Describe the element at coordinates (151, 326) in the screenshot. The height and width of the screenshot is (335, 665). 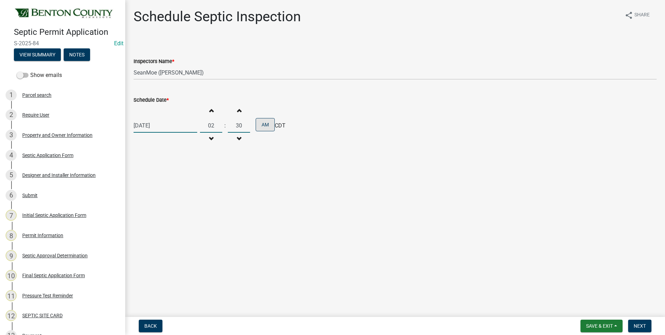
I see `button: Back` at that location.